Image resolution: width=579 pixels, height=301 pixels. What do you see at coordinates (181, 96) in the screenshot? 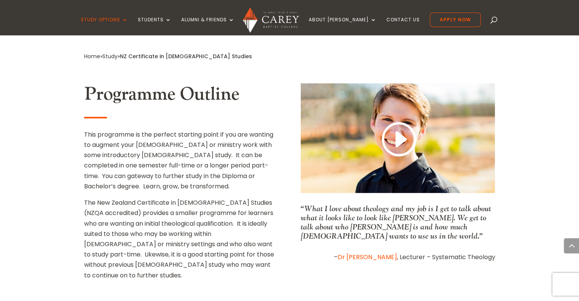
I see `h2: Programme Outline` at bounding box center [181, 96].